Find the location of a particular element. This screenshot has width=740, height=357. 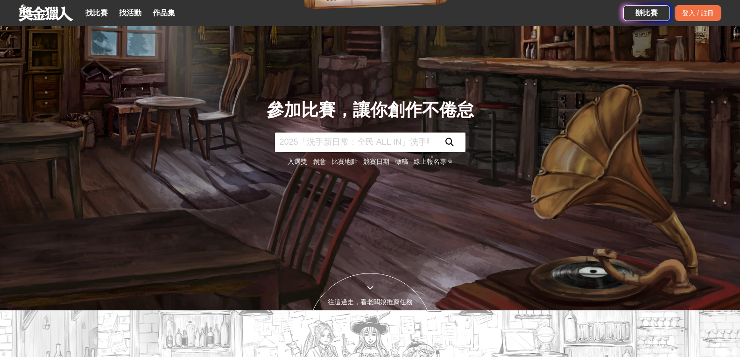

a: 競賽日期 is located at coordinates (376, 162).